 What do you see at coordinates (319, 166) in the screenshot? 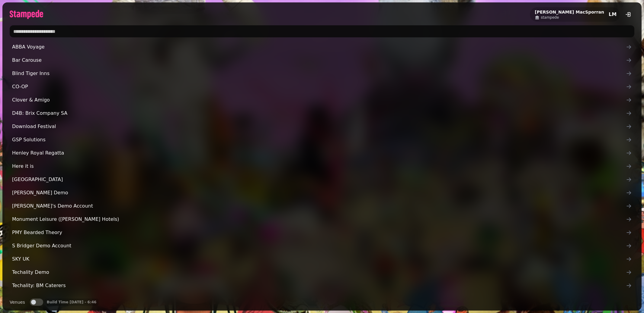
I see `span: Here it is` at bounding box center [319, 166].